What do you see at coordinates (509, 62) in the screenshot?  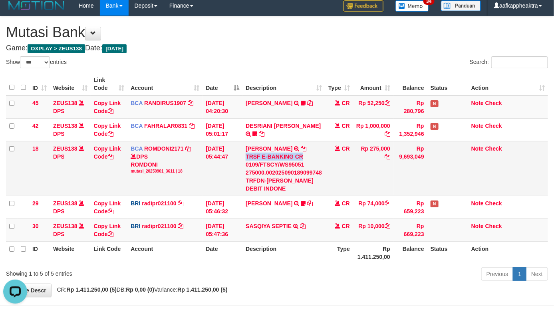 I see `label: Search:` at bounding box center [509, 62].